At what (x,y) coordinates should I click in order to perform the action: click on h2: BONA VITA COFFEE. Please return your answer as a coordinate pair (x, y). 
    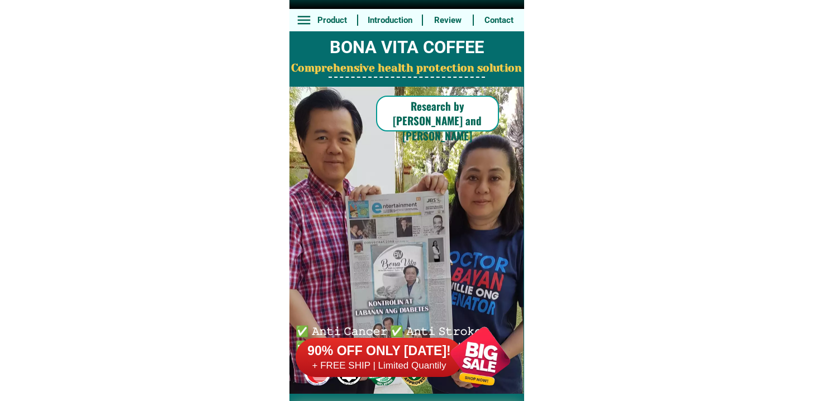
    Looking at the image, I should click on (407, 48).